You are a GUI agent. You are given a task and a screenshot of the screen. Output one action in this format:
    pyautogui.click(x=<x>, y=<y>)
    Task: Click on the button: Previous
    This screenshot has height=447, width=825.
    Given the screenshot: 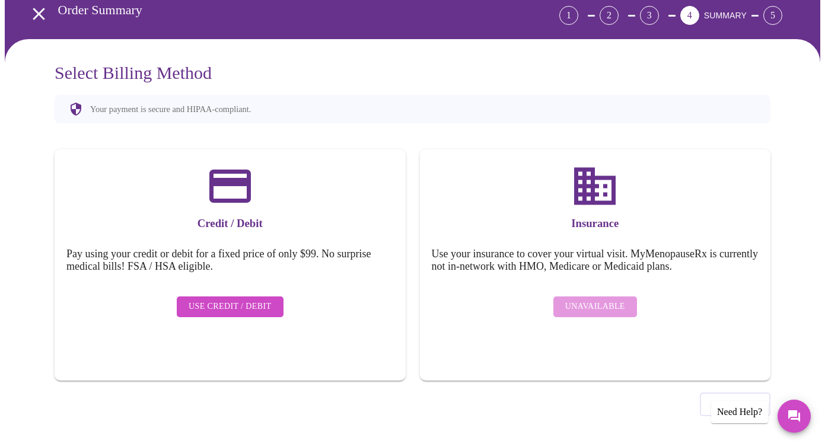 What is the action you would take?
    pyautogui.click(x=735, y=404)
    